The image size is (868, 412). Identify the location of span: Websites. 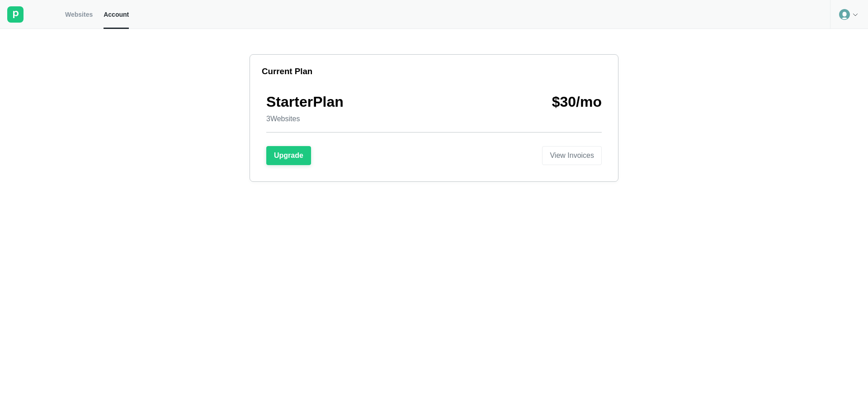
(79, 15).